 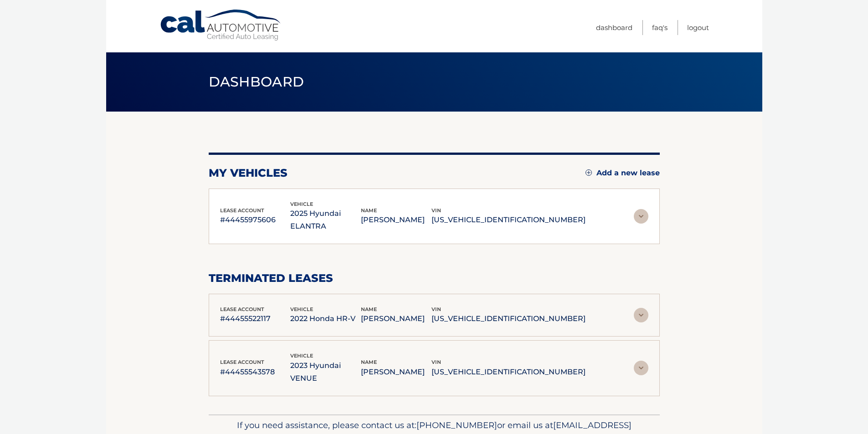 What do you see at coordinates (698, 27) in the screenshot?
I see `a: Logout` at bounding box center [698, 27].